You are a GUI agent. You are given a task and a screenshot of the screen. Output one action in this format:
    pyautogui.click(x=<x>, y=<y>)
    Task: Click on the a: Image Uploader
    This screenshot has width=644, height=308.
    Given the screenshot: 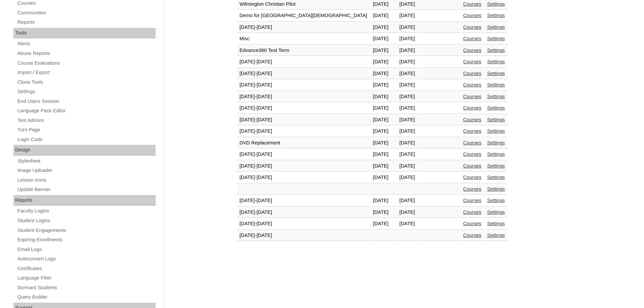 What is the action you would take?
    pyautogui.click(x=86, y=170)
    